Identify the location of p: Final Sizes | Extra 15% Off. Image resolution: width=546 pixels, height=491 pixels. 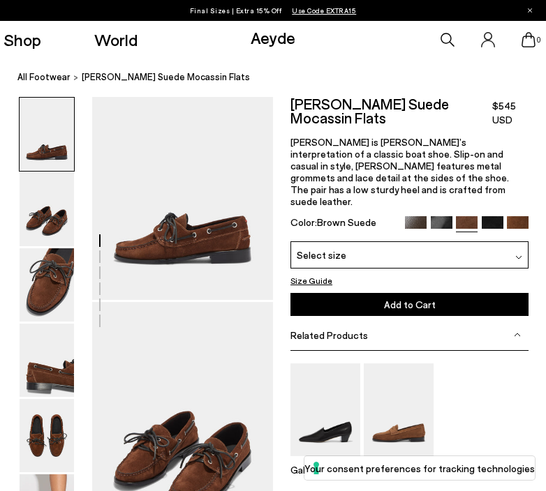
(273, 10).